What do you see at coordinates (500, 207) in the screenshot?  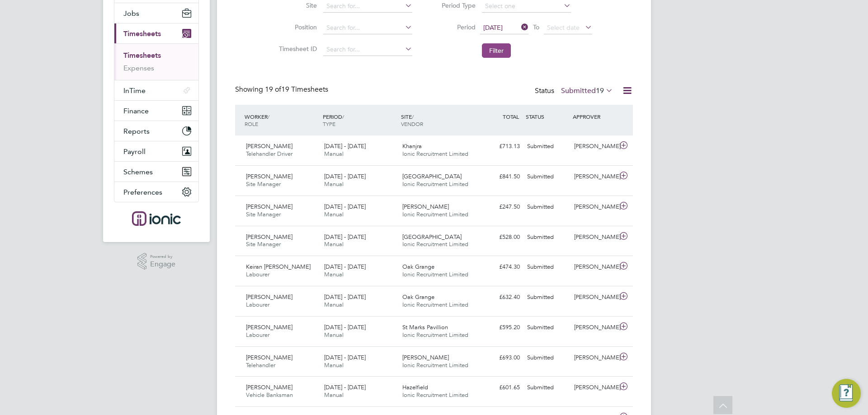 I see `div: £247.50` at bounding box center [500, 207].